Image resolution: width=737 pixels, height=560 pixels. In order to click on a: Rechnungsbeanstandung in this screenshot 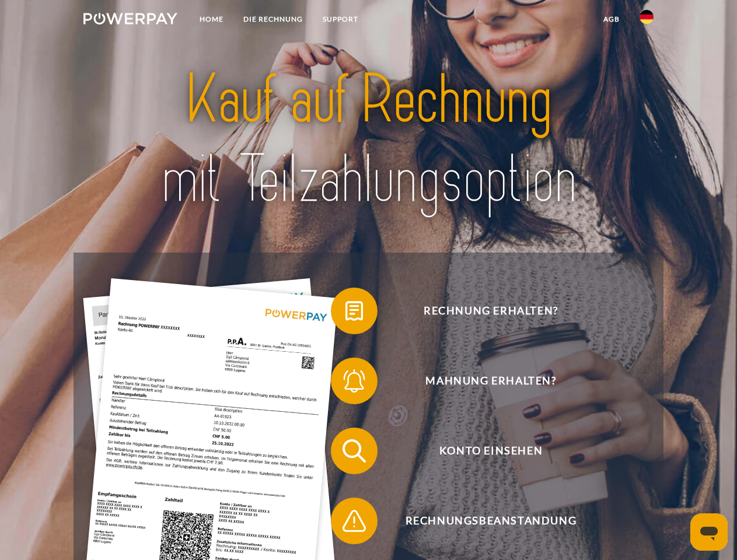, I will do `click(482, 522)`.